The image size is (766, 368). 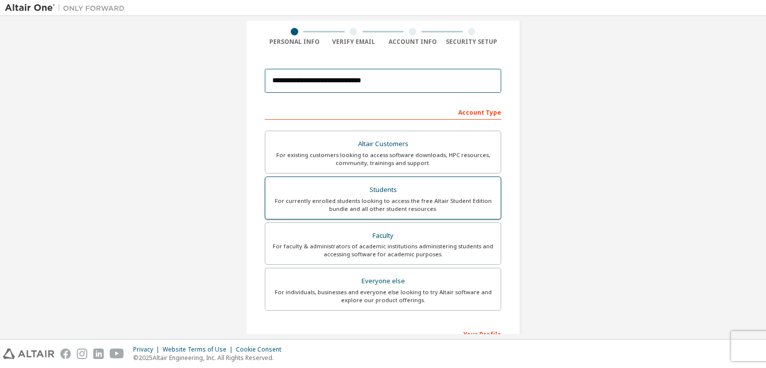 What do you see at coordinates (383, 334) in the screenshot?
I see `div: Your Profile` at bounding box center [383, 334].